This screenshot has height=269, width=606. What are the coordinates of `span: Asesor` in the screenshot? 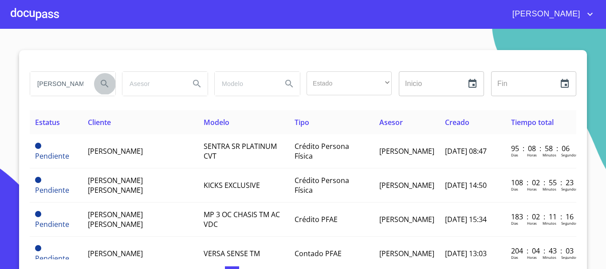 It's located at (391, 122).